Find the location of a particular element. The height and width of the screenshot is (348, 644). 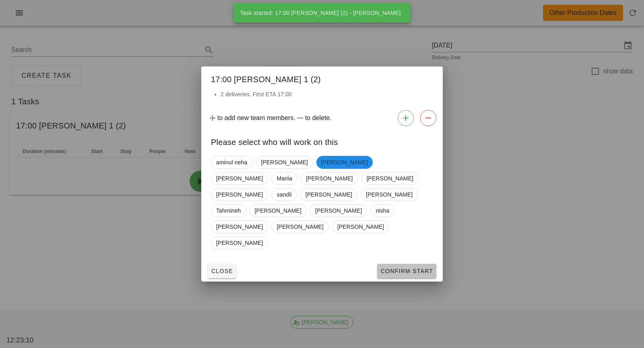

span: aminul neha is located at coordinates (231, 162).